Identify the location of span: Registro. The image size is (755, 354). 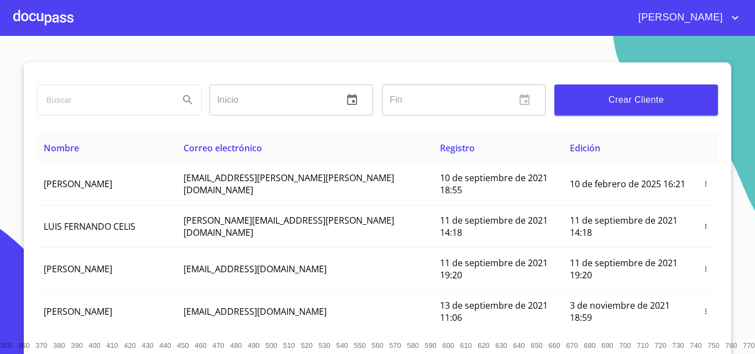
(457, 148).